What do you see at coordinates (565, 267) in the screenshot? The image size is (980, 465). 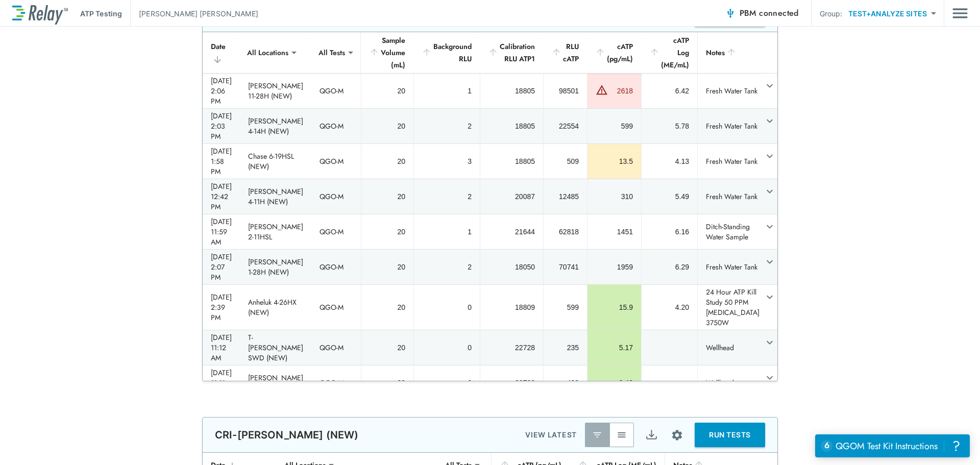 I see `div: 70741` at bounding box center [565, 267].